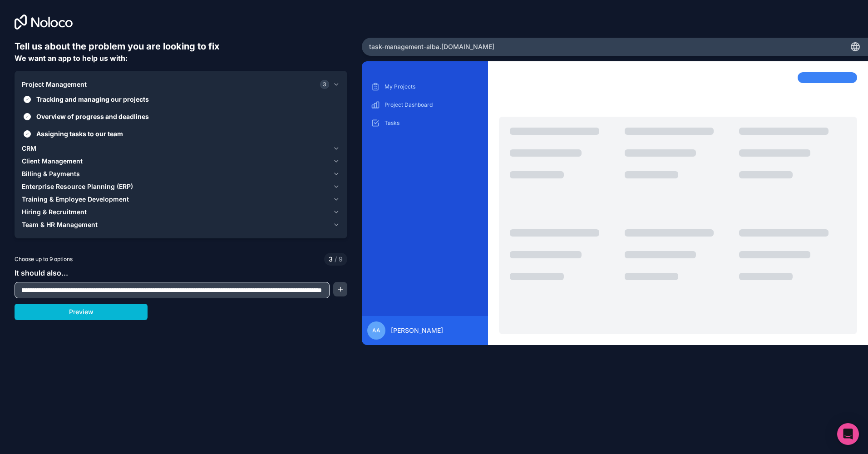 Image resolution: width=868 pixels, height=454 pixels. I want to click on span: Hiring & Recruitment, so click(54, 212).